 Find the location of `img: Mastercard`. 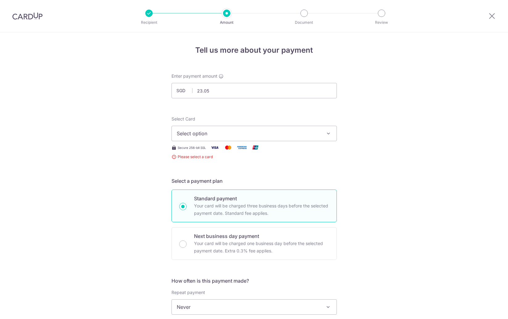

img: Mastercard is located at coordinates (228, 148).